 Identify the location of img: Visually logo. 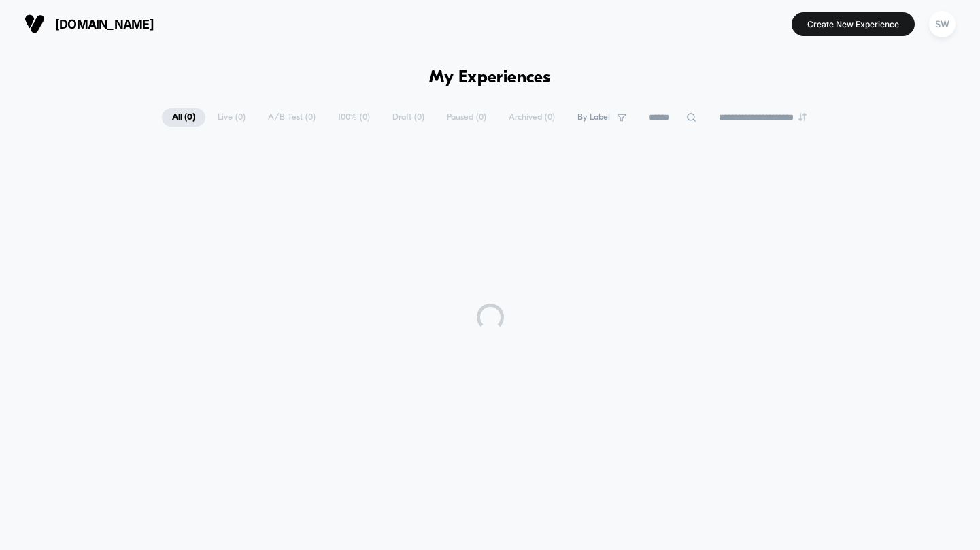
(35, 24).